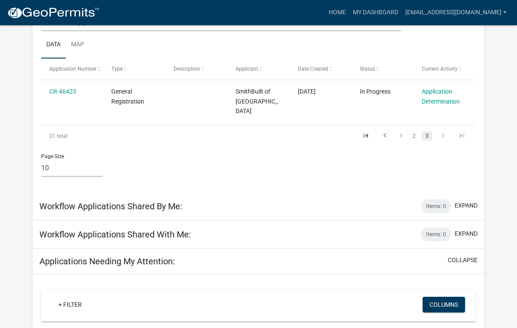 The height and width of the screenshot is (328, 517). Describe the element at coordinates (401, 136) in the screenshot. I see `a: 1` at that location.